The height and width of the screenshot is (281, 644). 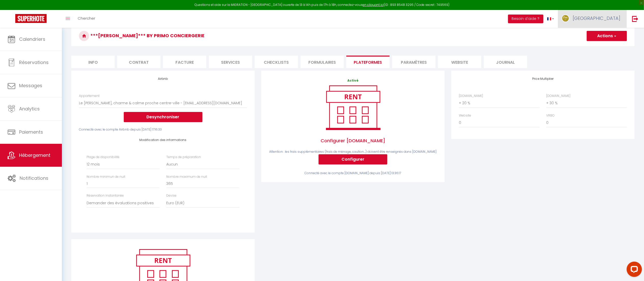 What do you see at coordinates (34, 178) in the screenshot?
I see `span: Notifications` at bounding box center [34, 178].